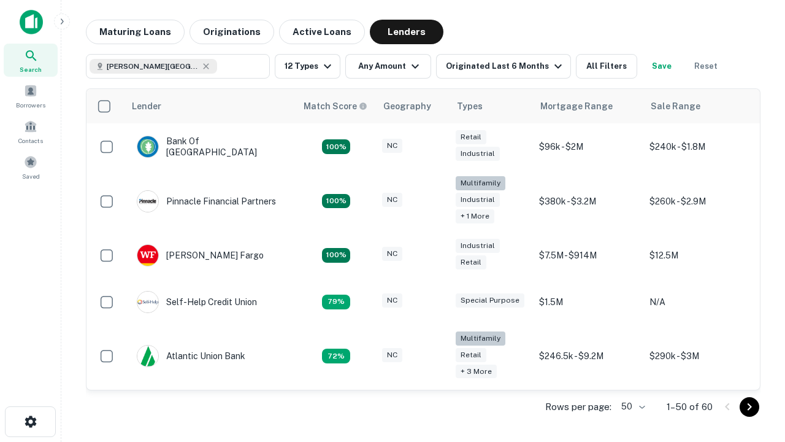  I want to click on div: Lender, so click(147, 106).